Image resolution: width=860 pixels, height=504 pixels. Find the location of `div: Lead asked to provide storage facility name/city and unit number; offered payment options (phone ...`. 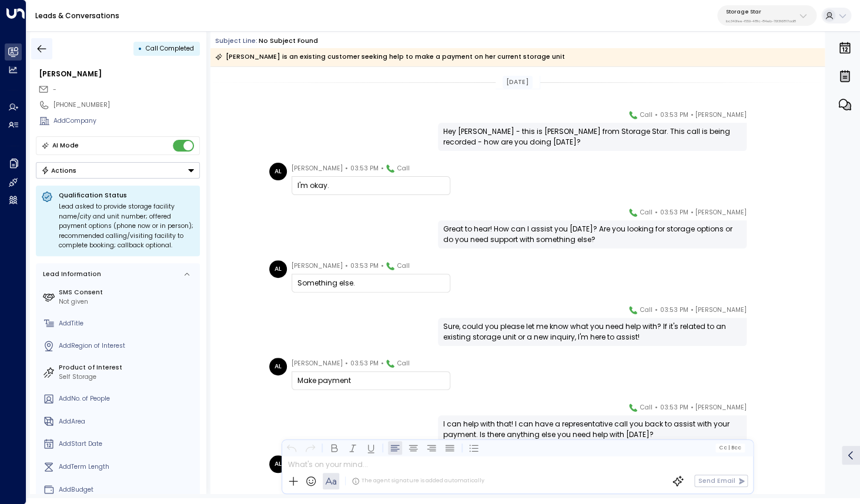

div: Lead asked to provide storage facility name/city and unit number; offered payment options (phone ... is located at coordinates (126, 226).